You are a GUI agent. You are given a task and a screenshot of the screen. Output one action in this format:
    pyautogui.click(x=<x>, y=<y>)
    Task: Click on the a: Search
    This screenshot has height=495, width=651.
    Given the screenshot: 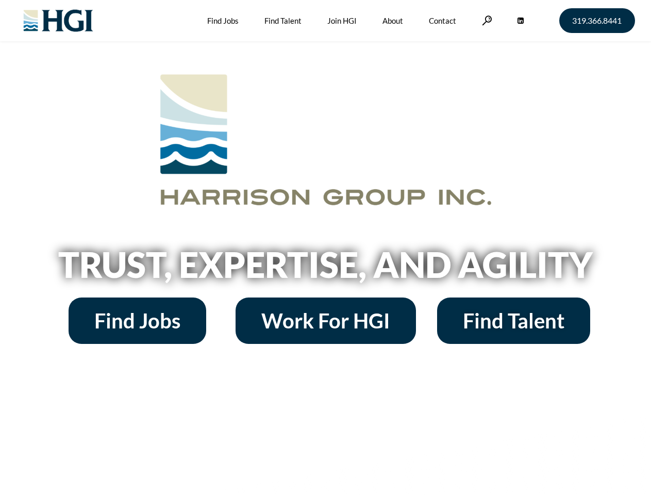 What is the action you would take?
    pyautogui.click(x=487, y=20)
    